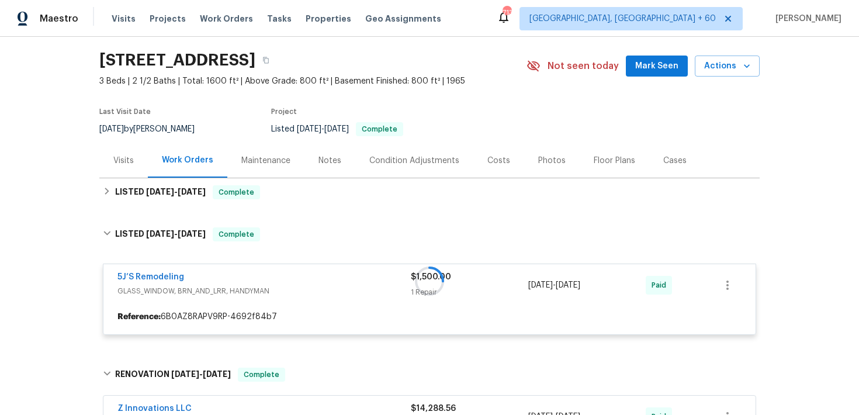 Image resolution: width=859 pixels, height=415 pixels. I want to click on div: Visits, so click(123, 161).